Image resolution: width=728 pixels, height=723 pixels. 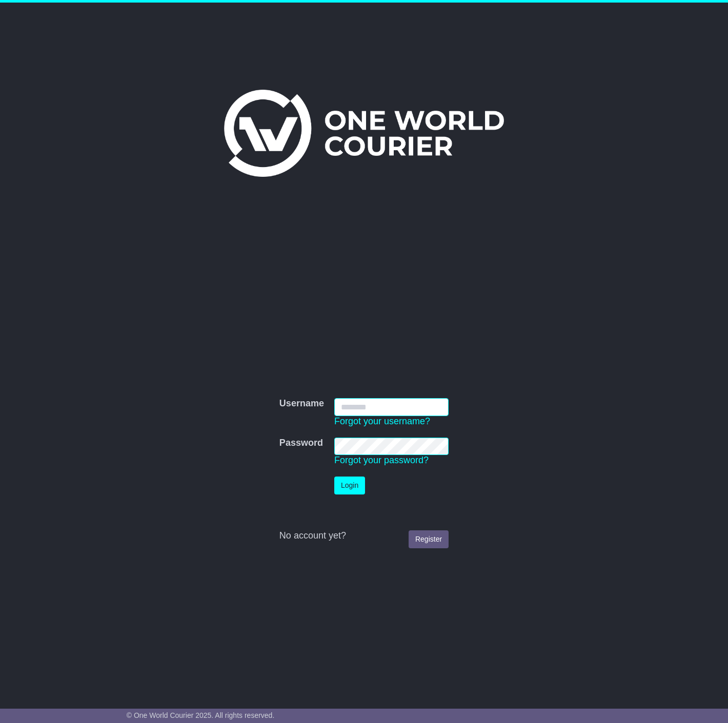 I want to click on span: © One World Courier 2025. All rights reserved., so click(x=200, y=716).